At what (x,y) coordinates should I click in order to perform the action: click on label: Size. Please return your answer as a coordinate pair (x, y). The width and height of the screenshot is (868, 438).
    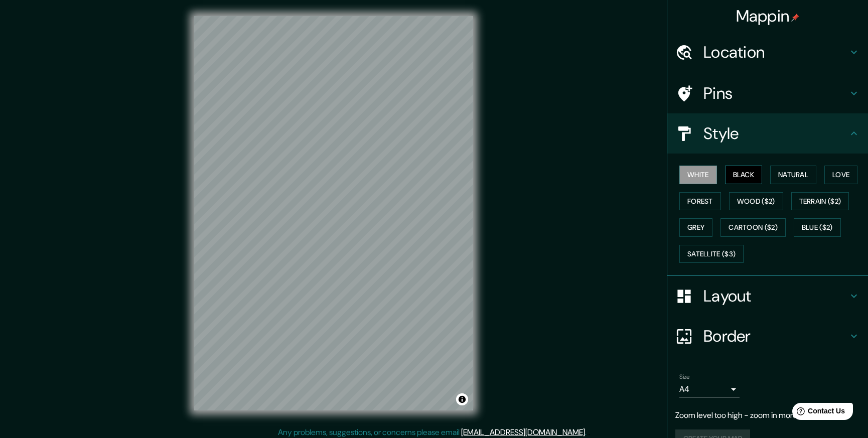
    Looking at the image, I should click on (684, 377).